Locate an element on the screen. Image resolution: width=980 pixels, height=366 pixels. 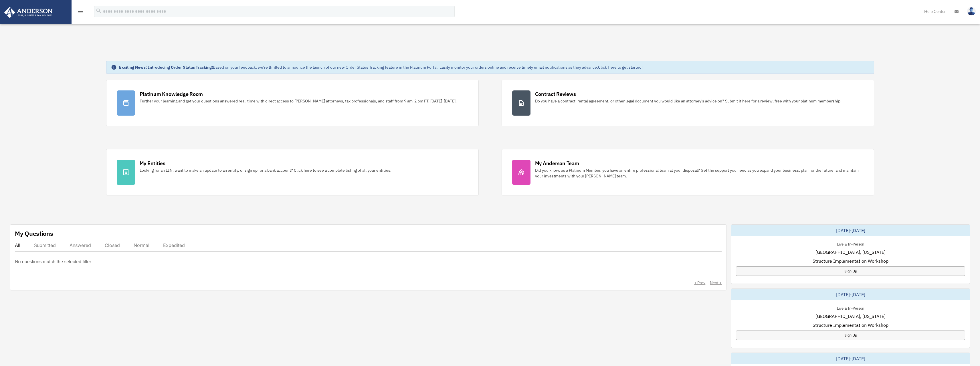
a: My Entities Looking for an EIN, want to make an update to an entity, or sign up for a bank accoun... is located at coordinates (292, 173).